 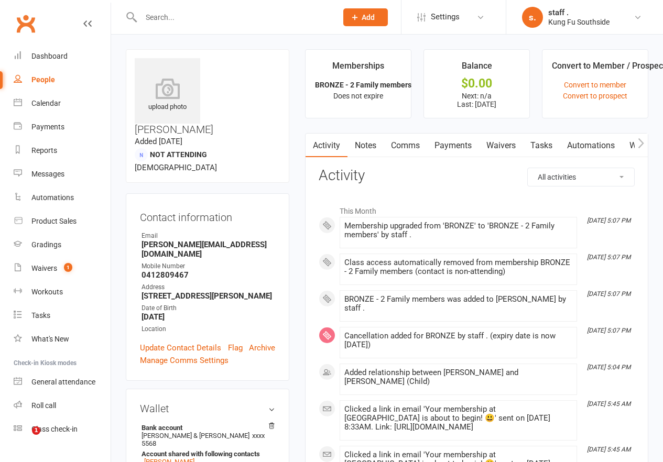 What do you see at coordinates (501, 146) in the screenshot?
I see `a: Waivers` at bounding box center [501, 146].